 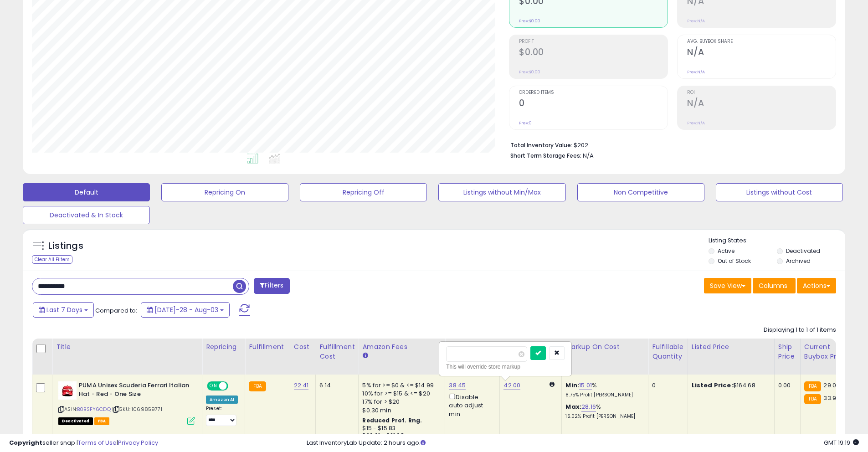 I want to click on span: Last 7 Days, so click(x=64, y=310).